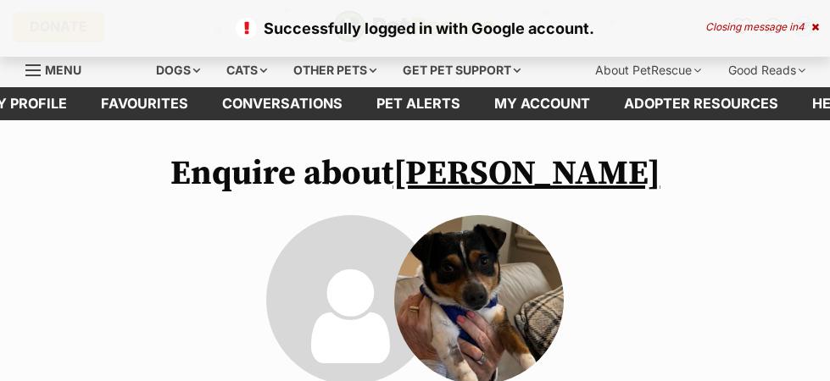 The height and width of the screenshot is (381, 830). Describe the element at coordinates (766, 70) in the screenshot. I see `div: Good Reads` at that location.